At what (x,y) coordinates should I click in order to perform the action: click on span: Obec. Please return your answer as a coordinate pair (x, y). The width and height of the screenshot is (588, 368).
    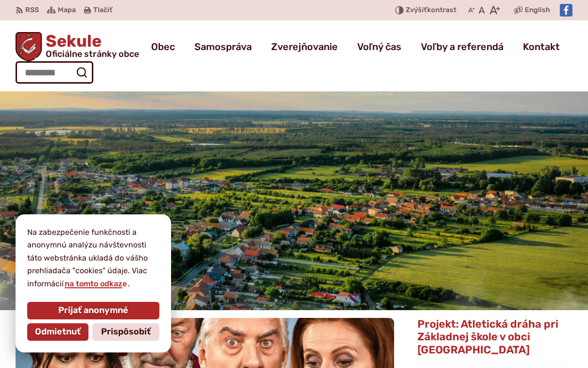
    Looking at the image, I should click on (163, 47).